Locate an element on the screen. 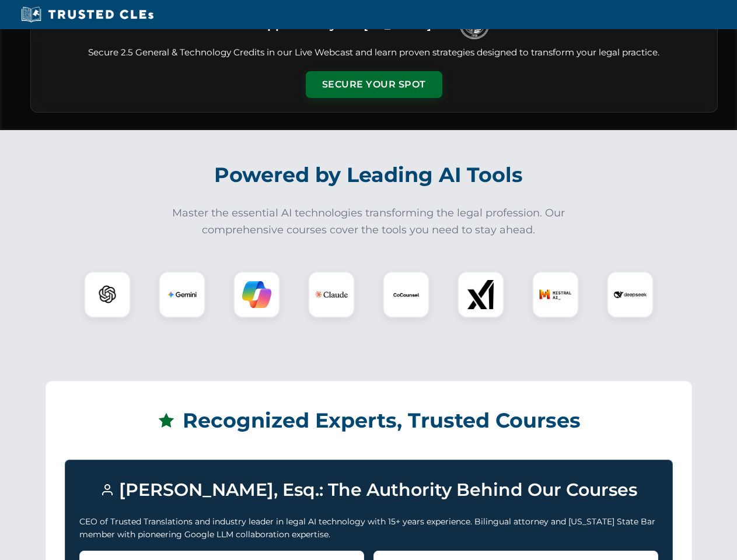 This screenshot has height=560, width=737. img: ChatGPT Logo is located at coordinates (107, 295).